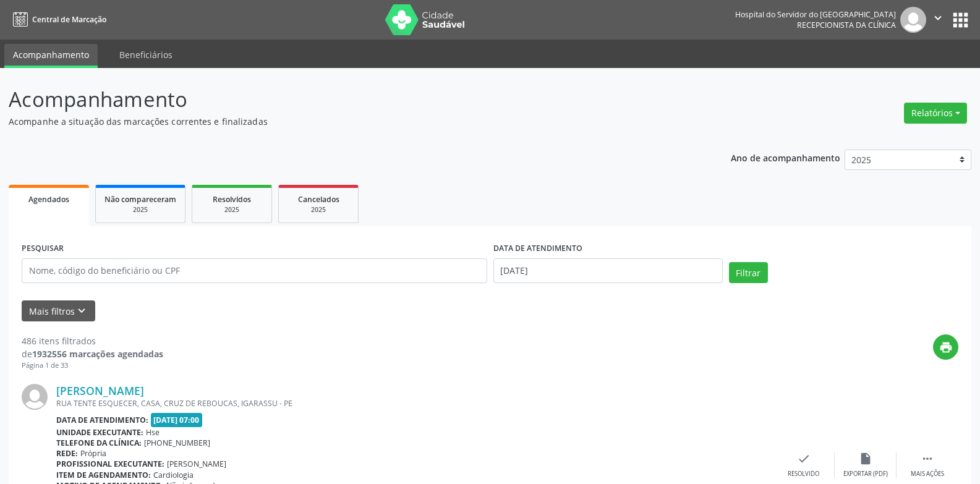 The height and width of the screenshot is (484, 980). Describe the element at coordinates (152, 432) in the screenshot. I see `span: Hse` at that location.